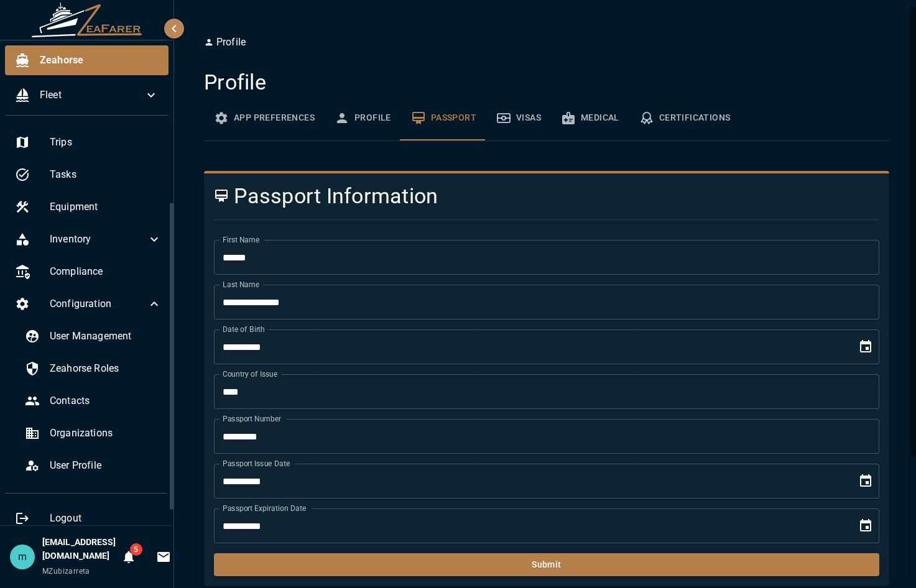  Describe the element at coordinates (546, 83) in the screenshot. I see `h4: Profile` at that location.